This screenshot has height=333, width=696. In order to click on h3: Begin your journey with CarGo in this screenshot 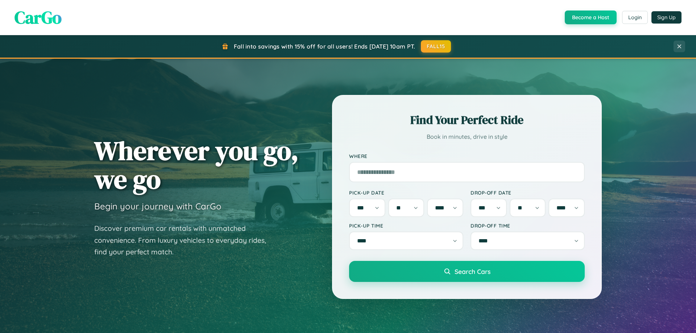, I will do `click(158, 206)`.